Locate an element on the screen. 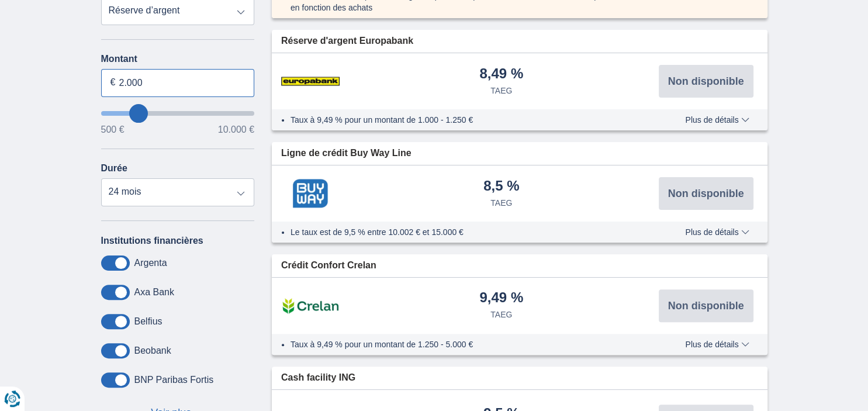  span: Réserve d'argent Europabank is located at coordinates (347, 41).